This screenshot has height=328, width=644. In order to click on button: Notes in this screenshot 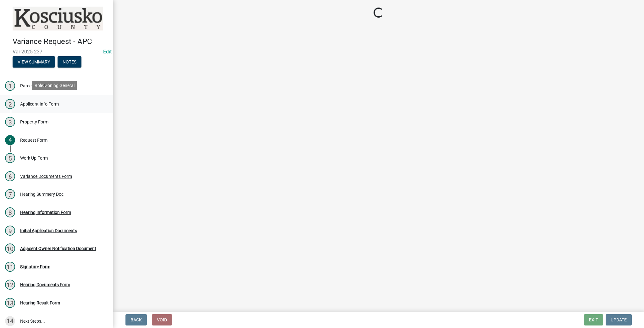, I will do `click(69, 62)`.